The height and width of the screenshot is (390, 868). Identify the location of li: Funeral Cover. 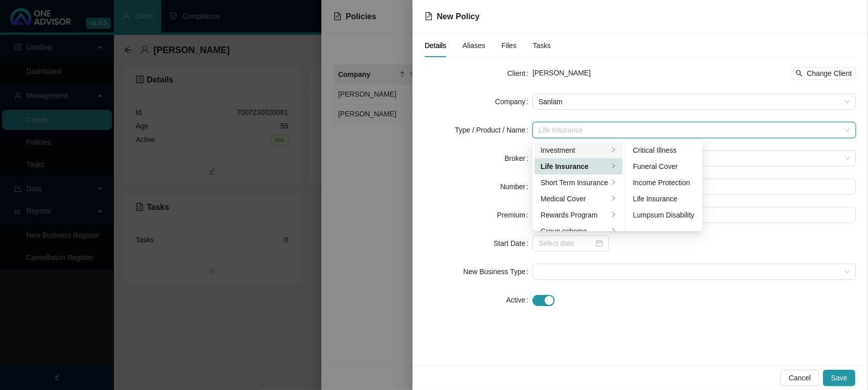
(663, 166).